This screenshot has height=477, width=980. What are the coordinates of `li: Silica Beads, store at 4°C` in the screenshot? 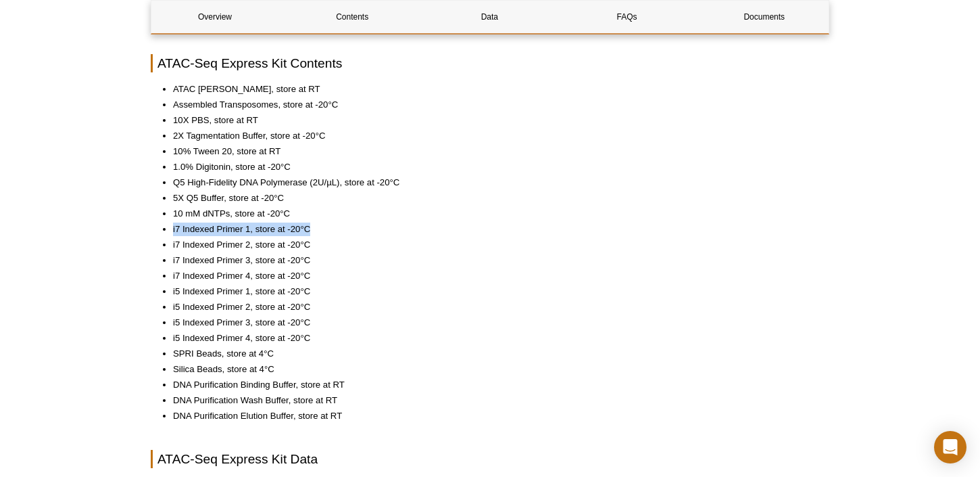 It's located at (494, 369).